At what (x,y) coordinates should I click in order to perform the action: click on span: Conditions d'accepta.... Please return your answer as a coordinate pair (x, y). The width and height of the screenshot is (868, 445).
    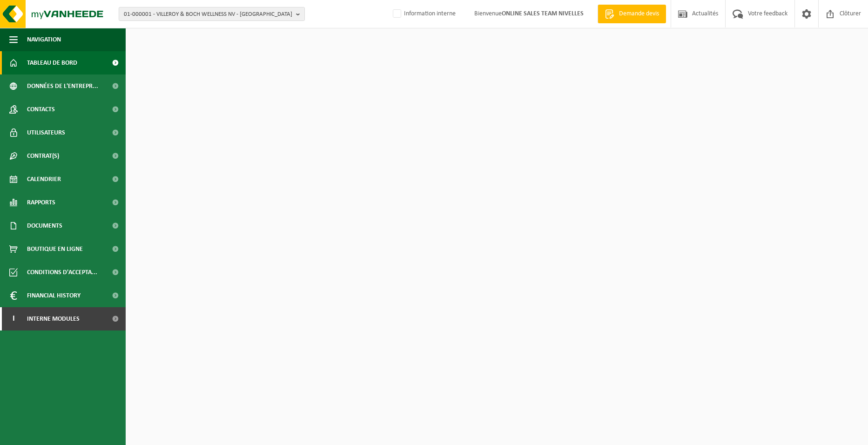
    Looking at the image, I should click on (62, 272).